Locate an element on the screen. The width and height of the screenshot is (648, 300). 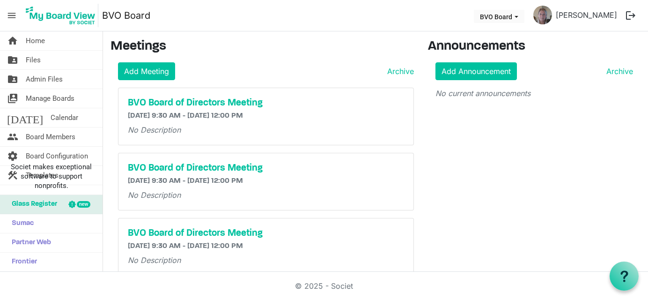
span: Glass Register is located at coordinates (32, 204).